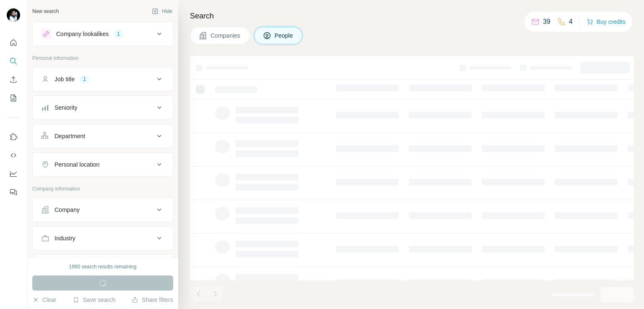 This screenshot has height=309, width=644. What do you see at coordinates (606, 22) in the screenshot?
I see `button: Buy credits` at bounding box center [606, 22].